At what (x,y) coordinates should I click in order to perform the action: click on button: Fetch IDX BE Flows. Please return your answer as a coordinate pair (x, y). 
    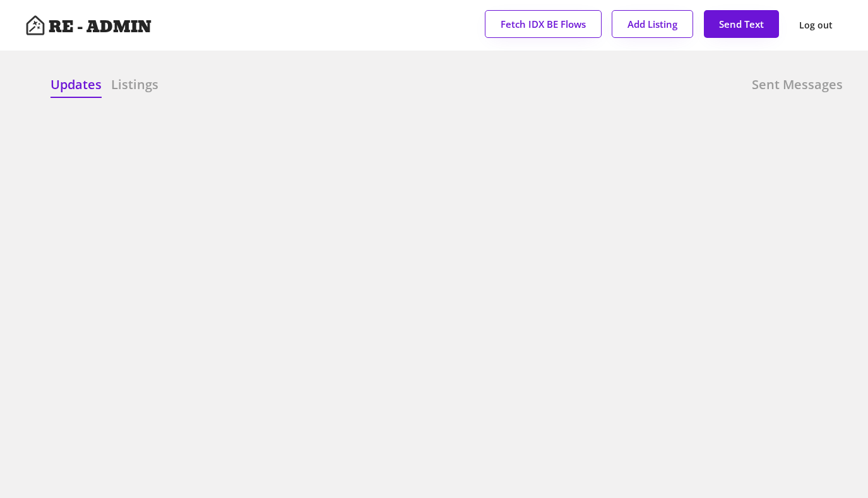
    Looking at the image, I should click on (543, 24).